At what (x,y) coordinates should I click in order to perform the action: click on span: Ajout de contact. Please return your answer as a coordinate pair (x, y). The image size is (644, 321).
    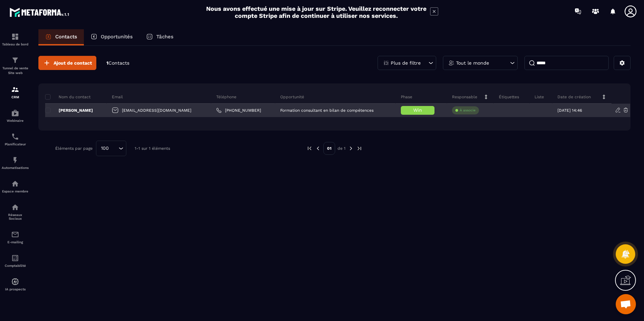
    Looking at the image, I should click on (73, 63).